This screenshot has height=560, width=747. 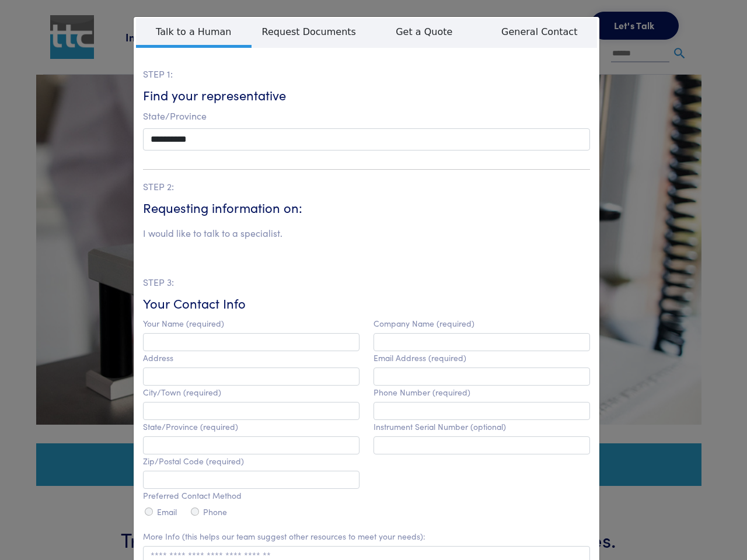 What do you see at coordinates (194, 33) in the screenshot?
I see `span: Talk to a Human` at bounding box center [194, 33].